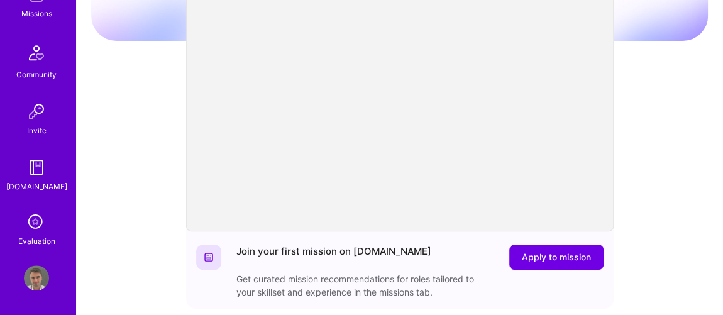 This screenshot has height=315, width=723. I want to click on img: guide book, so click(36, 167).